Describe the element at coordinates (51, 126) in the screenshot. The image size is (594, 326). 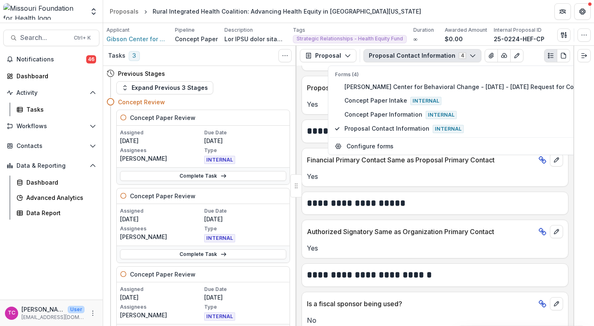
I see `button: Open Workflows` at that location.